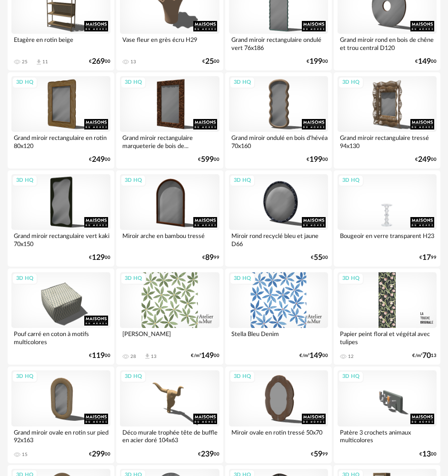 This screenshot has height=476, width=448. Describe the element at coordinates (169, 121) in the screenshot. I see `a: 3D HQ Grand miroir rectangulaire marqueterie de bois de... €59900` at that location.